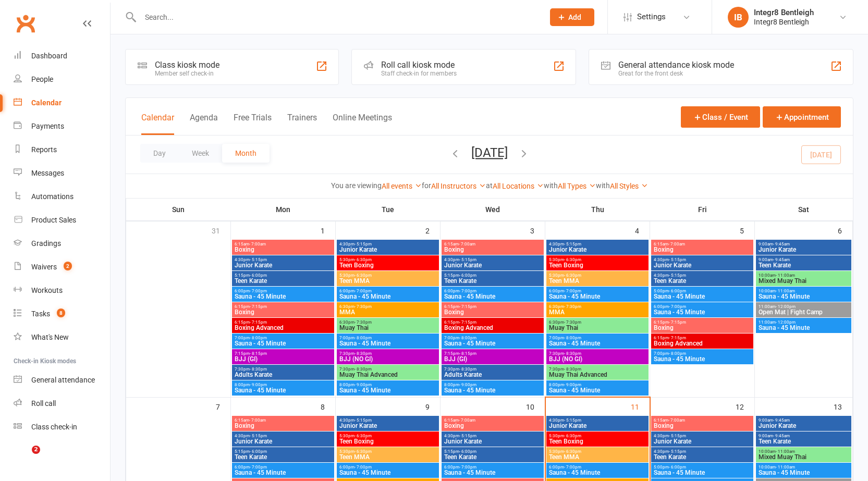 This screenshot has width=868, height=481. I want to click on button: Class / Event, so click(720, 117).